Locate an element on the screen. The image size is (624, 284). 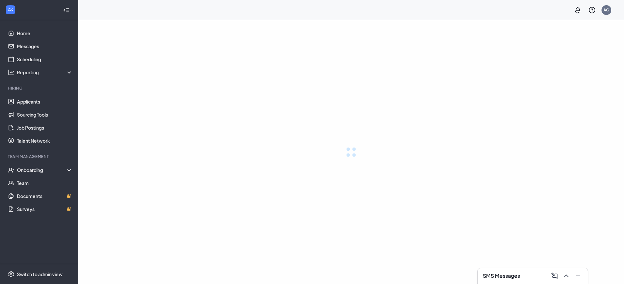
button: Minimize is located at coordinates (577, 276).